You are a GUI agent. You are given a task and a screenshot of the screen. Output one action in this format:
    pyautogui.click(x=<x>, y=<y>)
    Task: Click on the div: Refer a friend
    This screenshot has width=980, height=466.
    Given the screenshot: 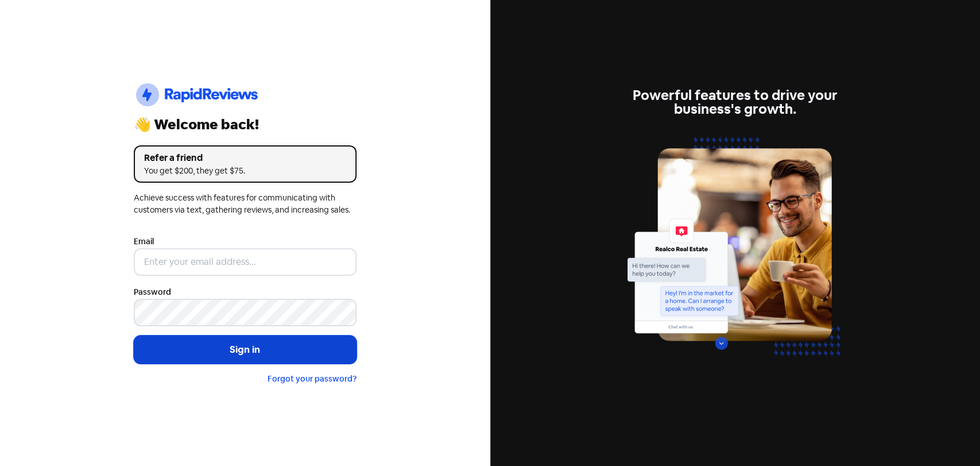 What is the action you would take?
    pyautogui.click(x=245, y=158)
    